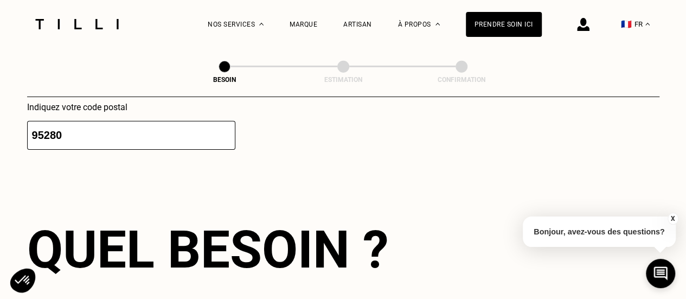 The width and height of the screenshot is (686, 299). What do you see at coordinates (261, 24) in the screenshot?
I see `img: Menu déroulant` at bounding box center [261, 24].